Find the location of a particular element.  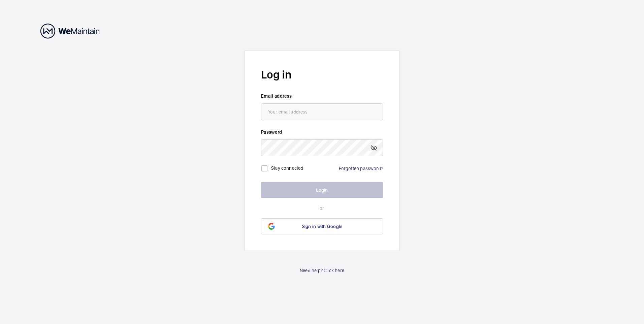

input: Your email address is located at coordinates (322, 112).